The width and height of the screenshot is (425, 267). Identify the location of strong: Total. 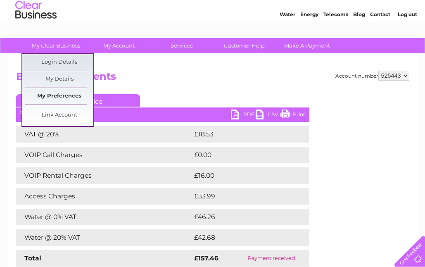
(33, 257).